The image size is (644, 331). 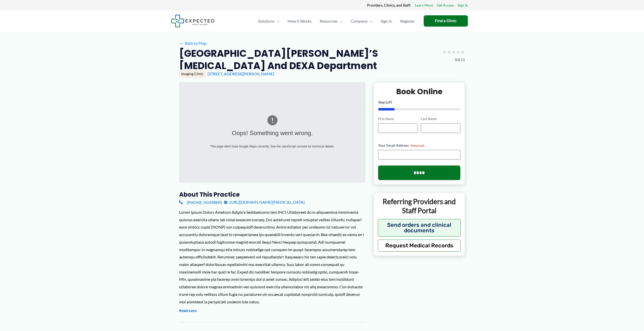 What do you see at coordinates (387, 21) in the screenshot?
I see `span: Sign In` at bounding box center [387, 21].